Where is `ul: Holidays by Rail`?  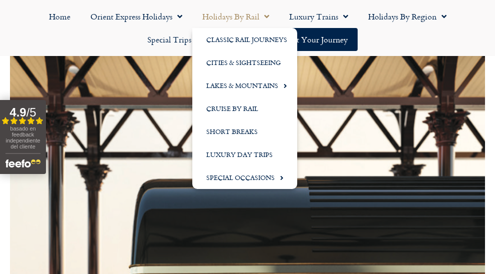
ul: Holidays by Rail is located at coordinates (245, 108).